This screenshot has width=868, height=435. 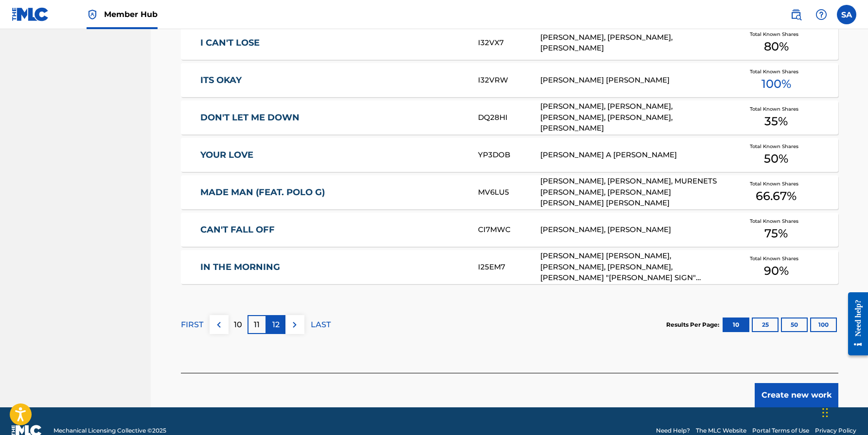 I want to click on span: 100 %, so click(x=775, y=84).